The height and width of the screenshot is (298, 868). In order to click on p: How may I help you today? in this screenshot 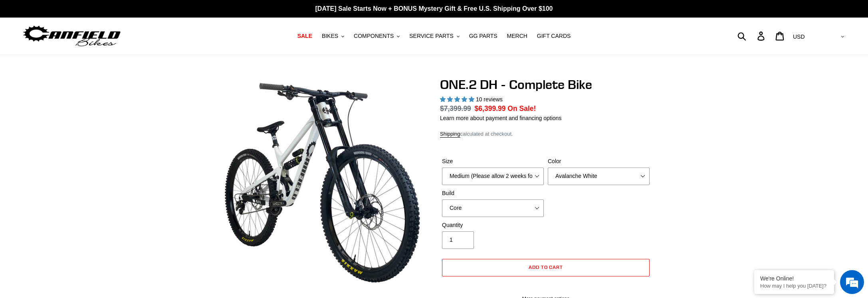, I will do `click(794, 286)`.